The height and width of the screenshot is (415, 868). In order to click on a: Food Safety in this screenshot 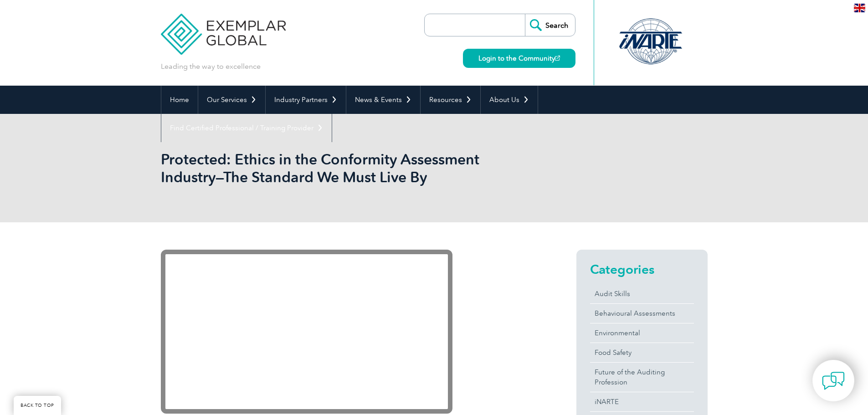, I will do `click(642, 353)`.